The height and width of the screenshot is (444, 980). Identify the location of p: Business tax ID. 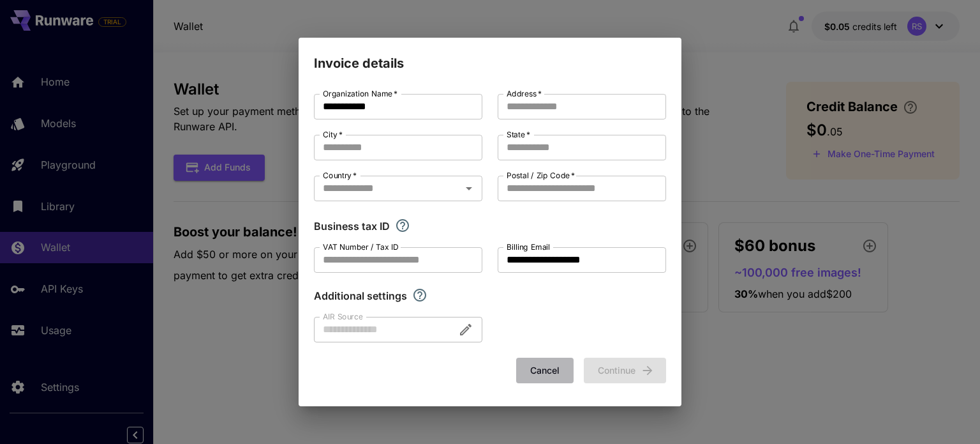
(352, 226).